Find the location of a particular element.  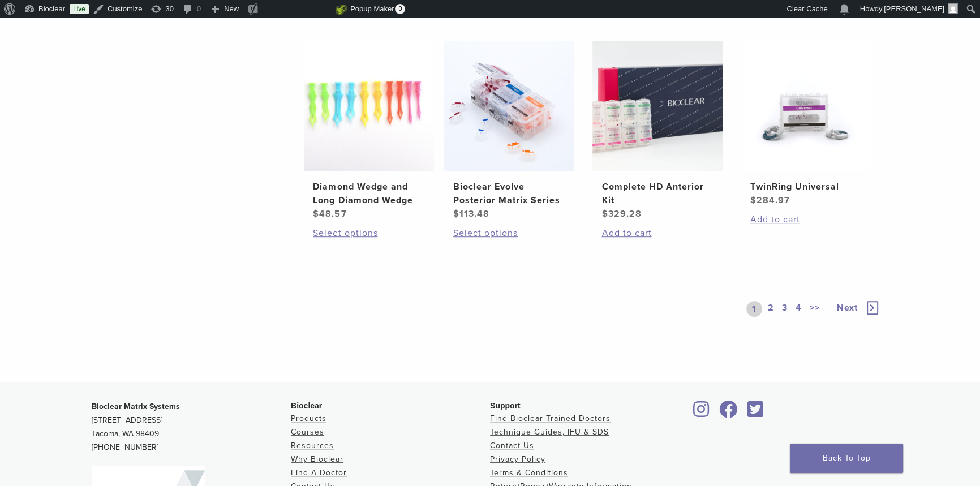

a: Privacy Policy is located at coordinates (518, 459).